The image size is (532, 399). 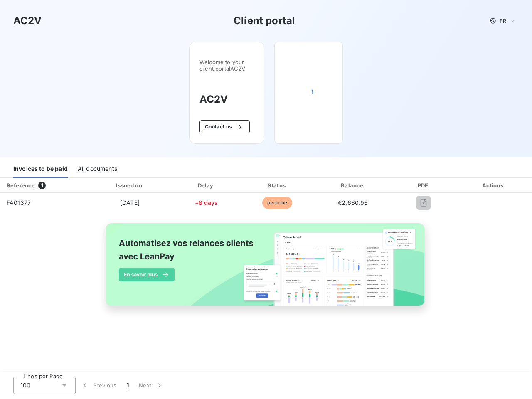 What do you see at coordinates (128, 385) in the screenshot?
I see `button: 1` at bounding box center [128, 385].